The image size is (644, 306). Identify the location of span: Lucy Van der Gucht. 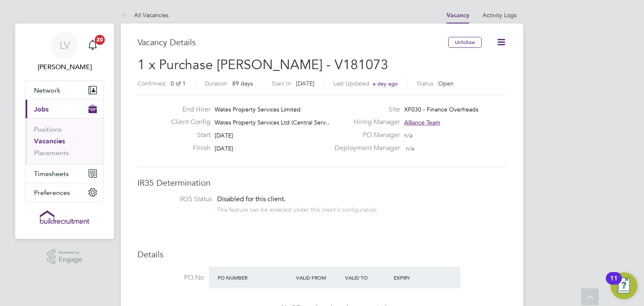
(65, 67).